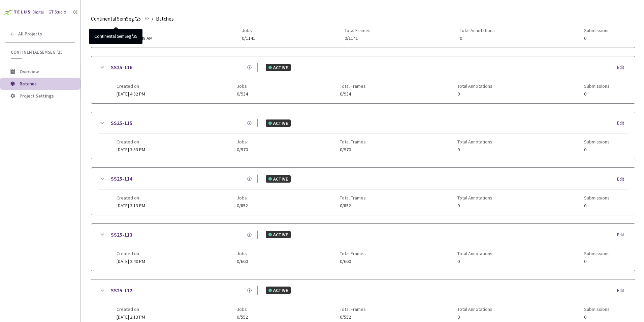 The height and width of the screenshot is (322, 644). What do you see at coordinates (121, 122) in the screenshot?
I see `a: SS25-115` at bounding box center [121, 122].